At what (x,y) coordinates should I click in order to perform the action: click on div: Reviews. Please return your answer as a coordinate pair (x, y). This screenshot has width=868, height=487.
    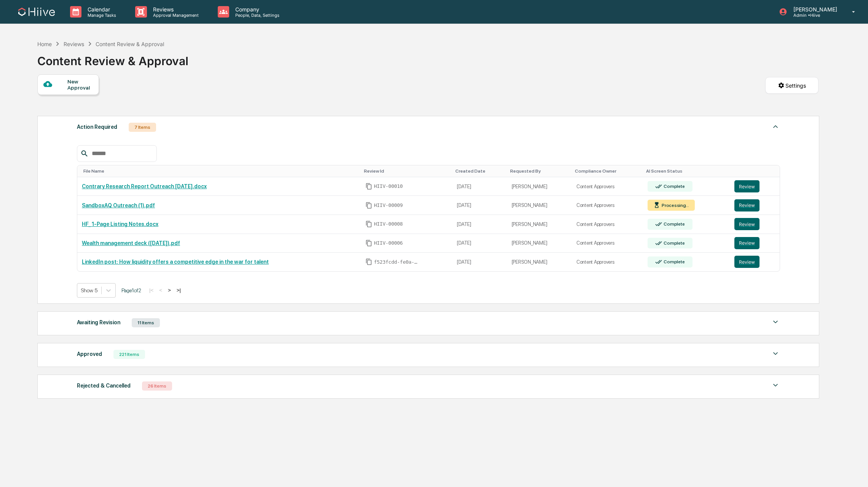
    Looking at the image, I should click on (74, 44).